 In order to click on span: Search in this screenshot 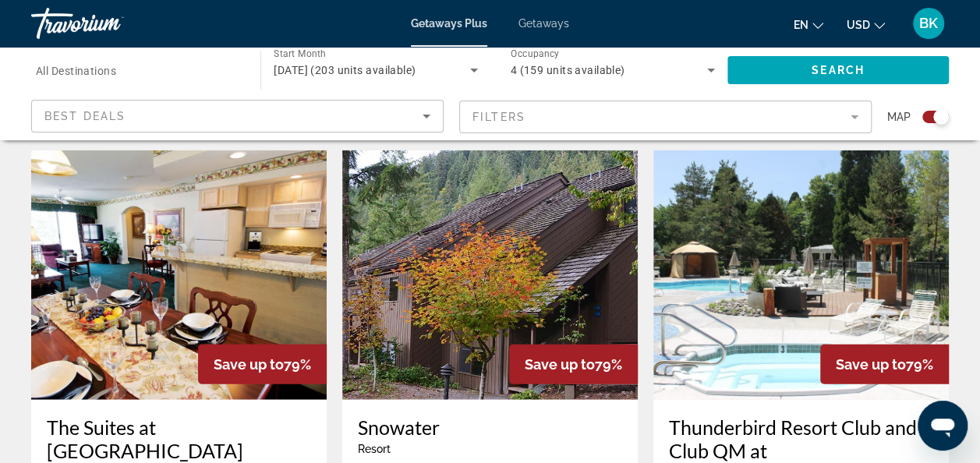, I will do `click(838, 70)`.